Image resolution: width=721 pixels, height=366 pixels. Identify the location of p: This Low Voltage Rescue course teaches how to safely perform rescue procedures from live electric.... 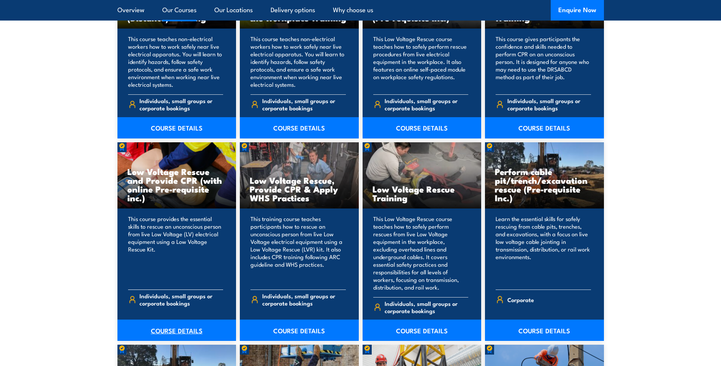
(421, 62).